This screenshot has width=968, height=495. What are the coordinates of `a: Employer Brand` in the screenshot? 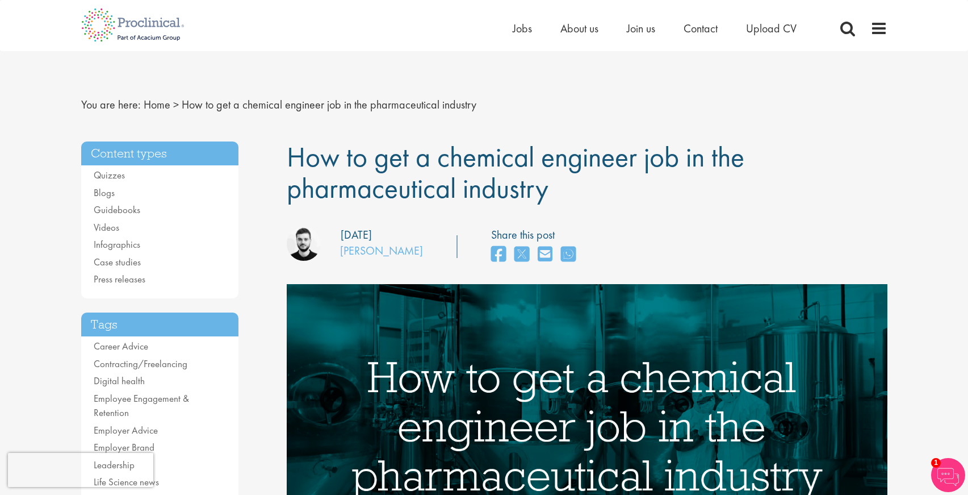 It's located at (124, 447).